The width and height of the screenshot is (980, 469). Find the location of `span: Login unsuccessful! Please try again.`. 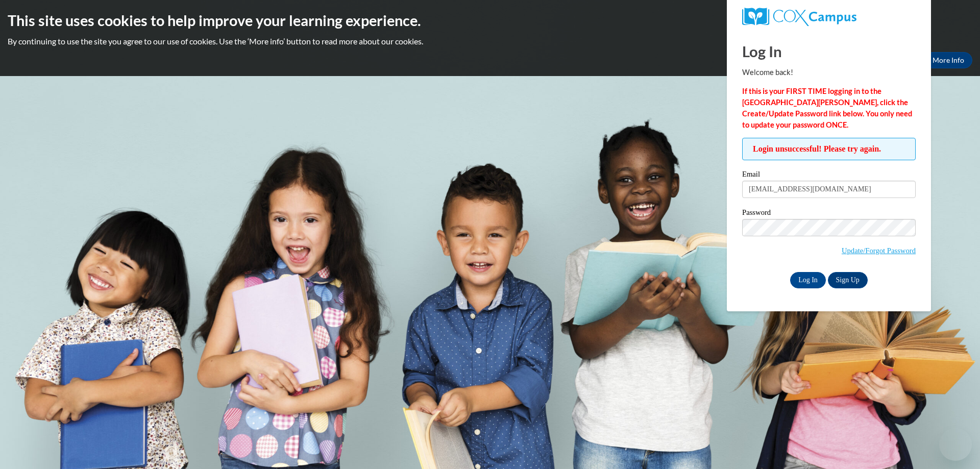

span: Login unsuccessful! Please try again. is located at coordinates (829, 149).